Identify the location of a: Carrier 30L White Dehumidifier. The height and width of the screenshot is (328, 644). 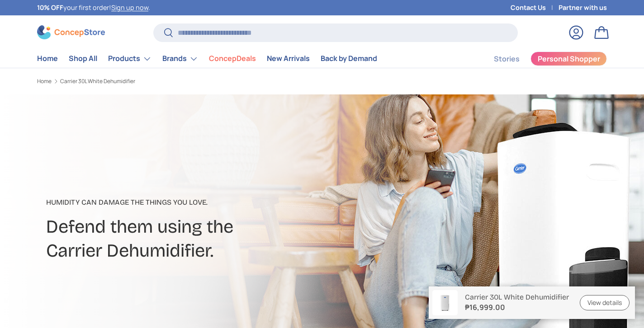
(97, 81).